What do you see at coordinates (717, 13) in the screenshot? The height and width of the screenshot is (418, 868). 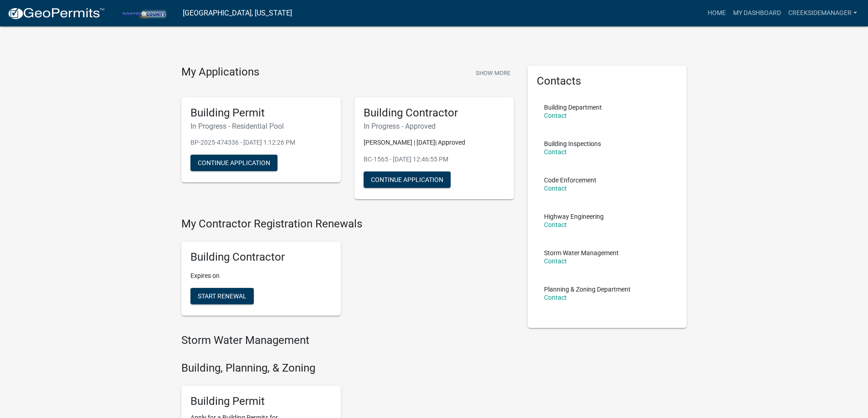 I see `a: Home` at bounding box center [717, 13].